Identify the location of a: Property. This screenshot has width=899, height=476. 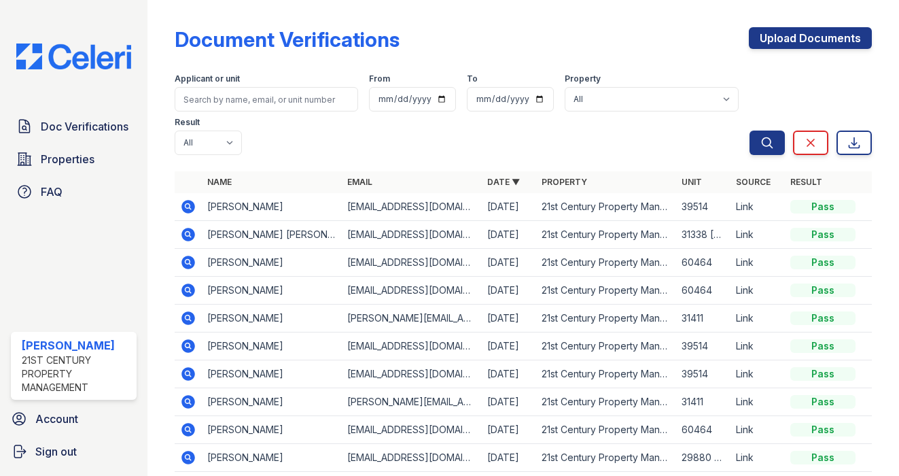
(564, 181).